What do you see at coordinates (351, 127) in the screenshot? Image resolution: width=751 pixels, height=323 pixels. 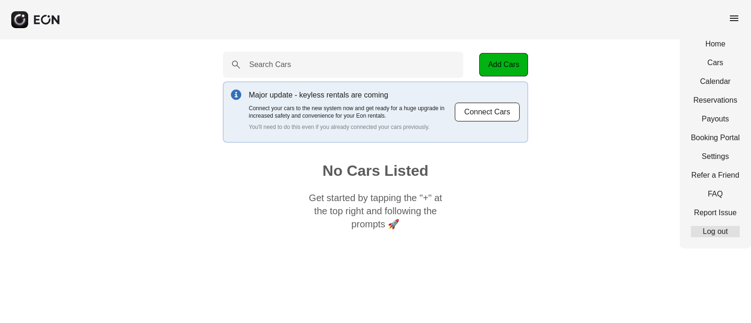 I see `p: You'll need to do this even if you already connected your cars previously.` at bounding box center [351, 127].